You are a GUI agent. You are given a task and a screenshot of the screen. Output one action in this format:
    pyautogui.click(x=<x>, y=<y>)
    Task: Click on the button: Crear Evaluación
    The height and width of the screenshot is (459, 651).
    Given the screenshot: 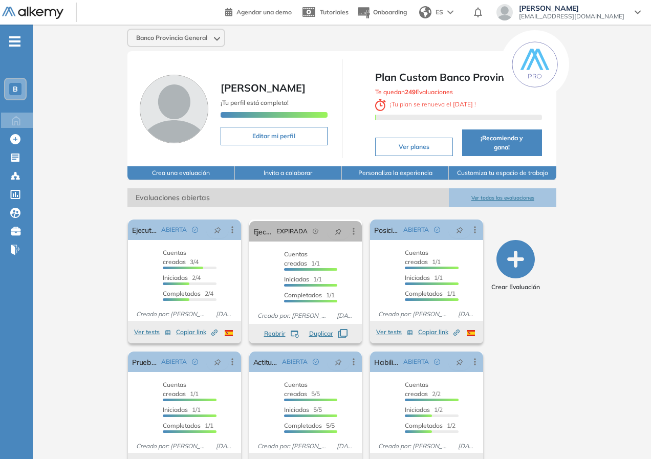 What is the action you would take?
    pyautogui.click(x=516, y=266)
    